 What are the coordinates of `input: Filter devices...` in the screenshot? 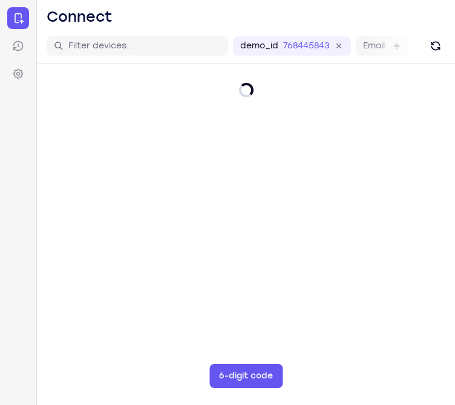 It's located at (145, 46).